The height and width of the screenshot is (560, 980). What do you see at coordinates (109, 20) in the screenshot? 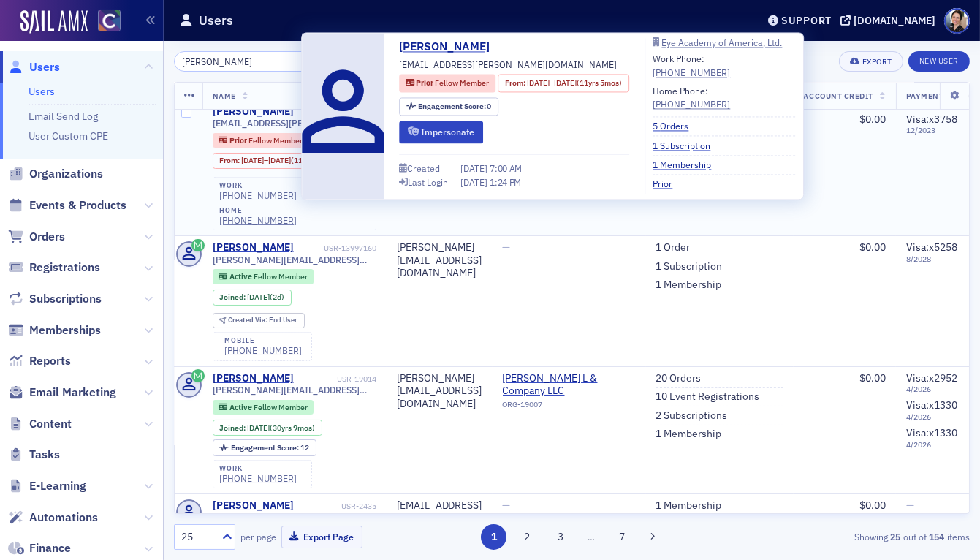
I see `img: SailAMX` at bounding box center [109, 20].